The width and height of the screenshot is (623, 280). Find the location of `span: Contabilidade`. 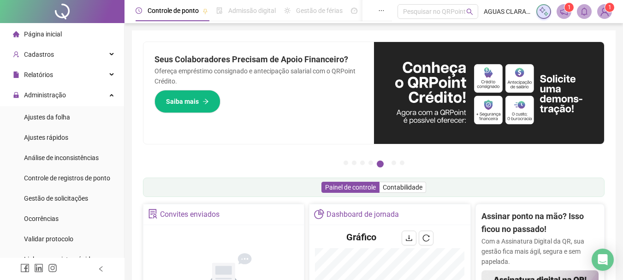

span: Contabilidade is located at coordinates (403, 187).